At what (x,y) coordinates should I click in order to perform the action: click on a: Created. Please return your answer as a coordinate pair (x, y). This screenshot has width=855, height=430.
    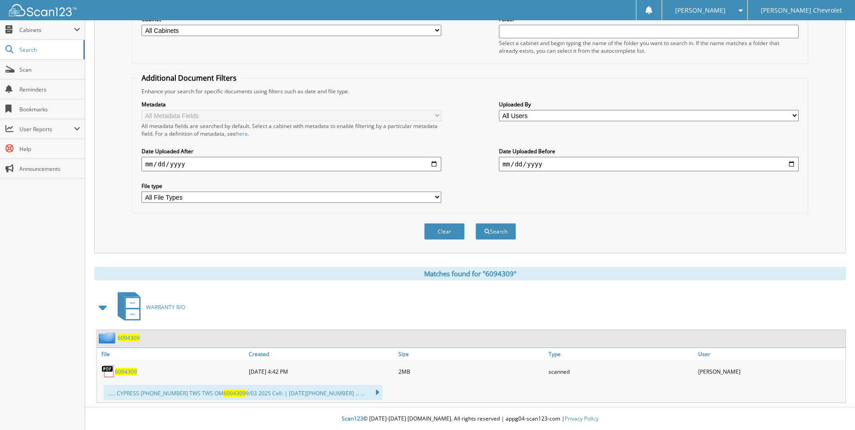
    Looking at the image, I should click on (321, 354).